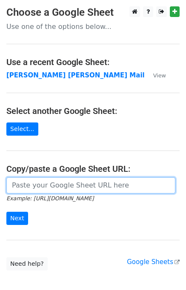  I want to click on p: Use one of the options below..., so click(93, 26).